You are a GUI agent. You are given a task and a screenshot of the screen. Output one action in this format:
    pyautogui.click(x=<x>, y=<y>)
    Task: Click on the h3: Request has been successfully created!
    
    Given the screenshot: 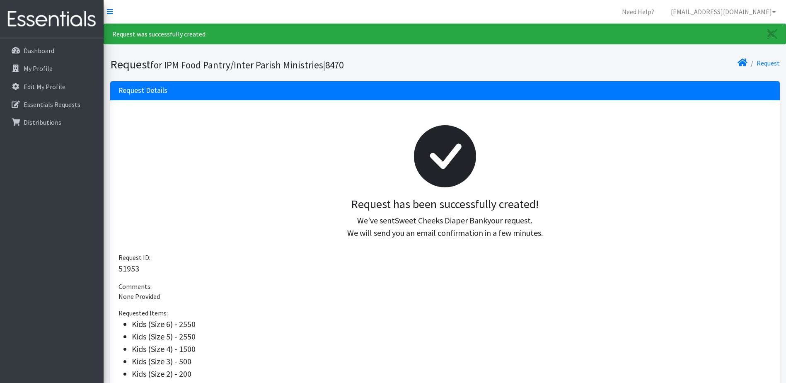 What is the action you would take?
    pyautogui.click(x=445, y=204)
    